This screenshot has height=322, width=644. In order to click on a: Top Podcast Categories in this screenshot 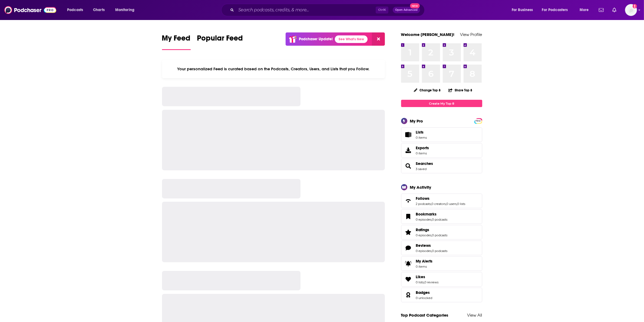, I will do `click(425, 315)`.